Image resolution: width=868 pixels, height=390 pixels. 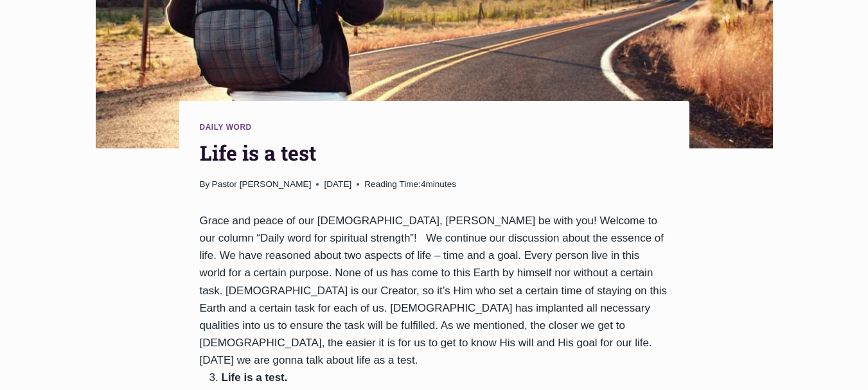 What do you see at coordinates (434, 153) in the screenshot?
I see `h1: Life is a test` at bounding box center [434, 153].